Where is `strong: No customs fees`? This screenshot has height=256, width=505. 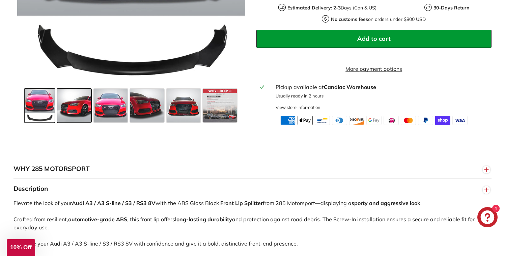 strong: No customs fees is located at coordinates (349, 19).